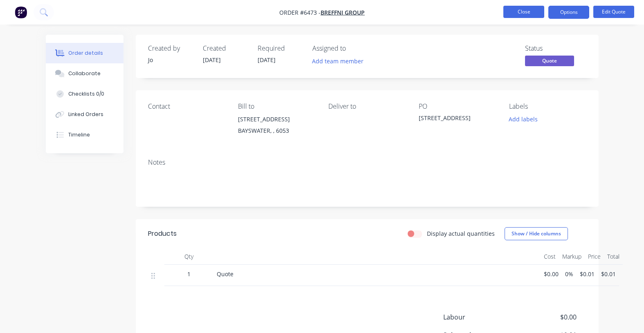  I want to click on div: Status, so click(556, 48).